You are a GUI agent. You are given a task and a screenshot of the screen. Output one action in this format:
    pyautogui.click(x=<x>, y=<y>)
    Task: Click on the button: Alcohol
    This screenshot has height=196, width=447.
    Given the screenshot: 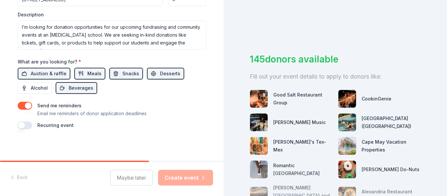 What is the action you would take?
    pyautogui.click(x=35, y=88)
    